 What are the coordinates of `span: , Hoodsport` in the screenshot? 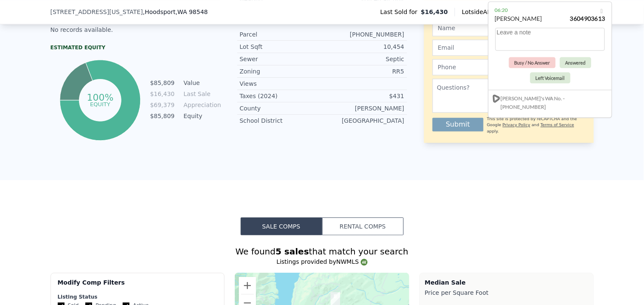 It's located at (176, 12).